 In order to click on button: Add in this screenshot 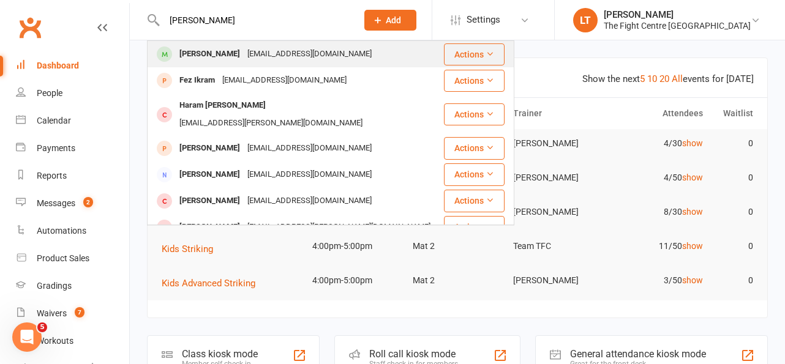, I will do `click(390, 20)`.